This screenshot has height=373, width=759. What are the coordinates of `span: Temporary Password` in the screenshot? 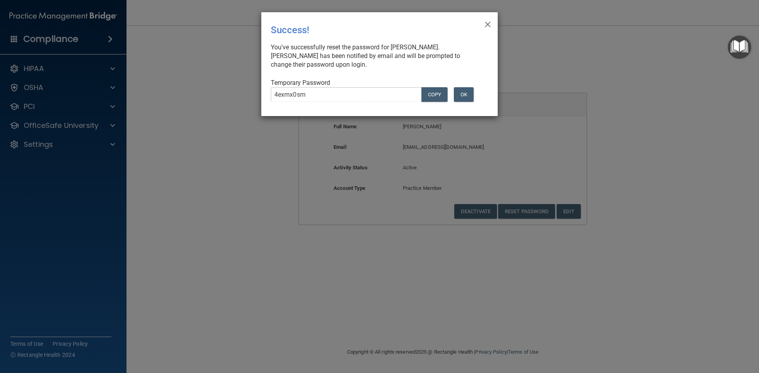 It's located at (300, 83).